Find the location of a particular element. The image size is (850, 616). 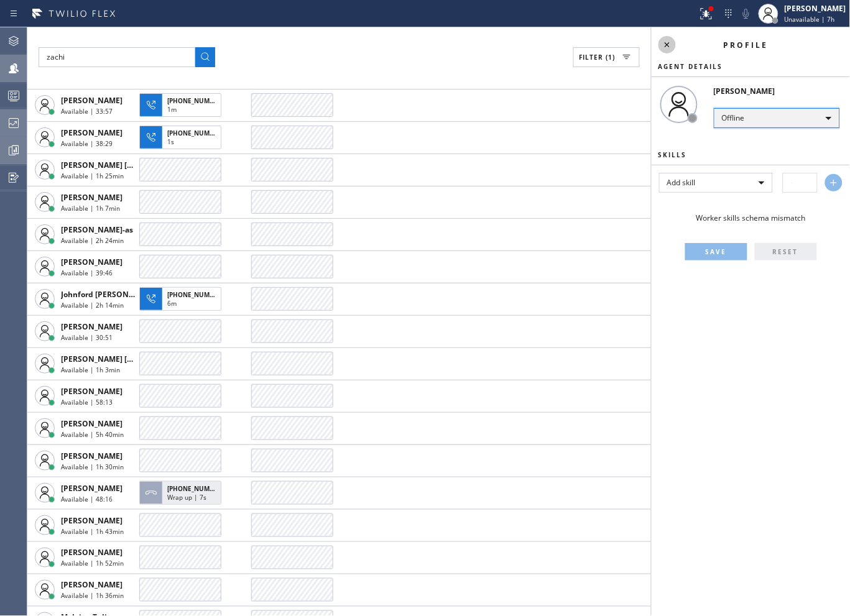

span: Available | 2h 14min is located at coordinates (92, 305).